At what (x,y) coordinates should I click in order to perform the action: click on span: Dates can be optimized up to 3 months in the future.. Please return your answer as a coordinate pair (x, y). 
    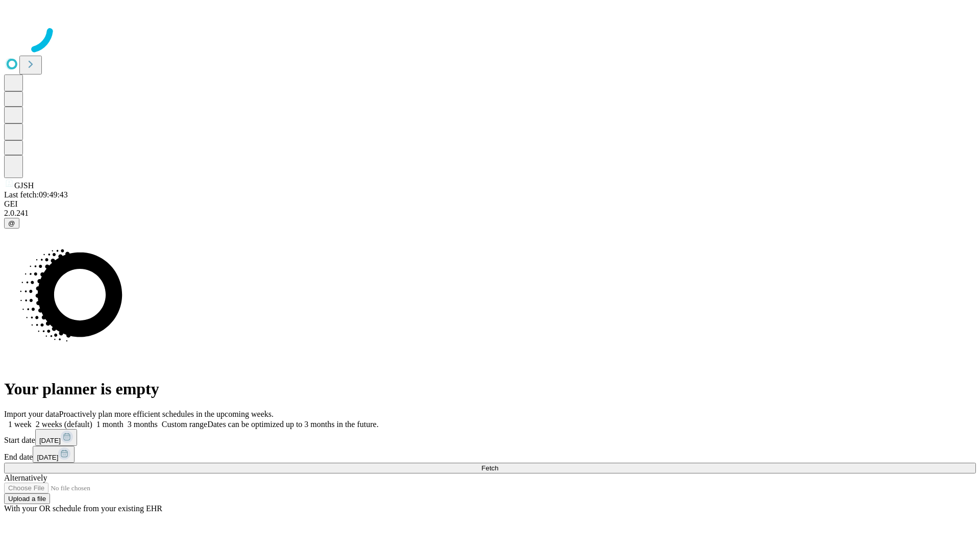
    Looking at the image, I should click on (293, 425).